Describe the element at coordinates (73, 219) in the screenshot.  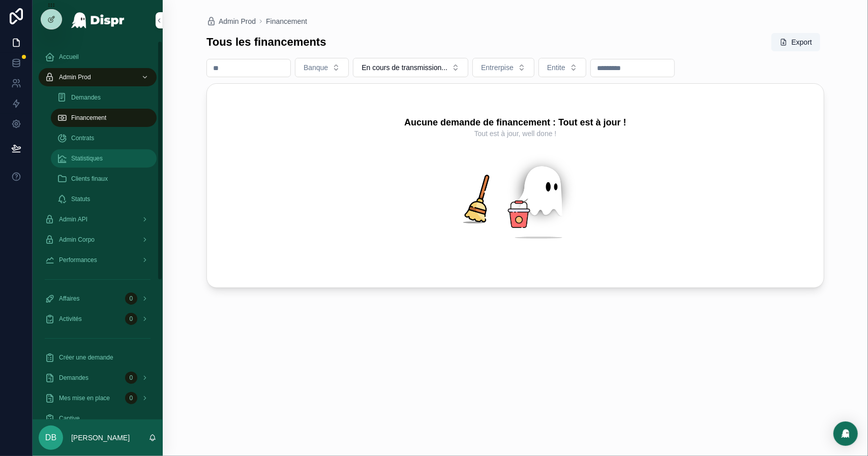
I see `span: Admin API` at that location.